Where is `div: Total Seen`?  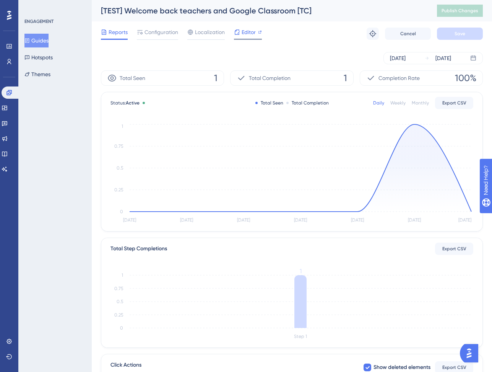 div: Total Seen is located at coordinates (269, 103).